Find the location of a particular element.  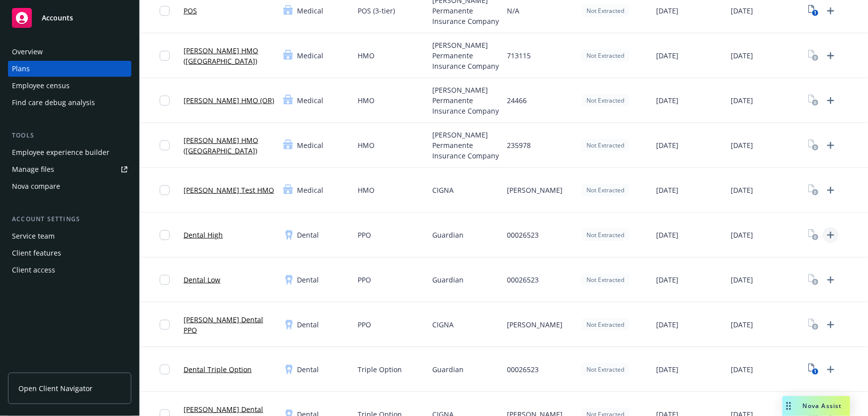

span: Nova Assist is located at coordinates (823, 405).